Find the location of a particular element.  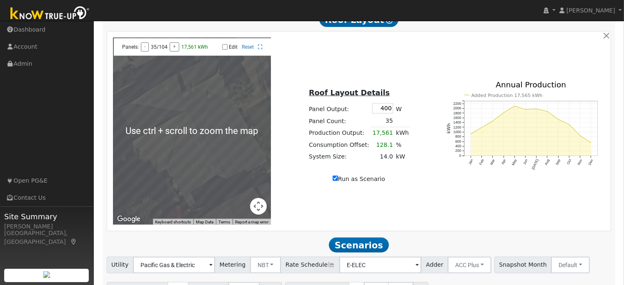

span: Site Summary is located at coordinates (47, 217).